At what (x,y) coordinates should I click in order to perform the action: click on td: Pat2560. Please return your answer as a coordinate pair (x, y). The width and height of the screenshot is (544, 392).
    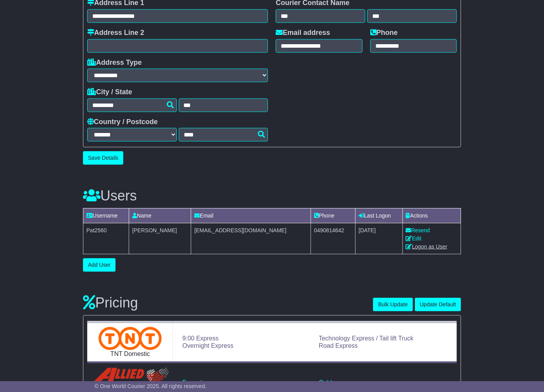
    Looking at the image, I should click on (106, 239).